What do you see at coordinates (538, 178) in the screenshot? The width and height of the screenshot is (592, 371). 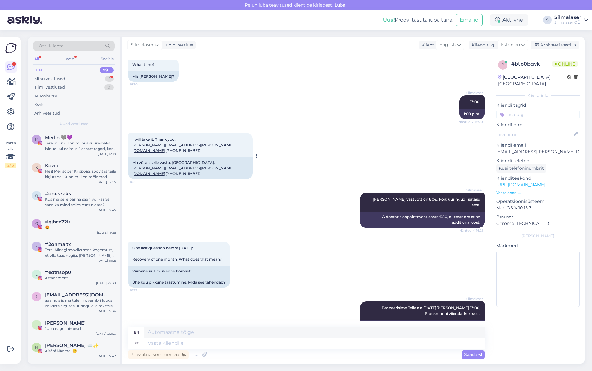 I see `p: Klienditeekond` at bounding box center [538, 178].